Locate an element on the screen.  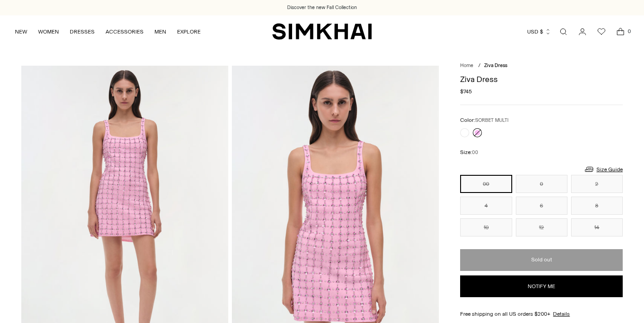
button: 8 is located at coordinates (597, 205).